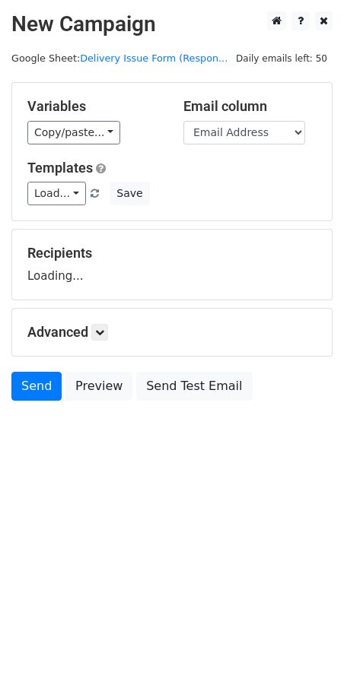 The image size is (344, 685). Describe the element at coordinates (129, 193) in the screenshot. I see `button: Save` at that location.